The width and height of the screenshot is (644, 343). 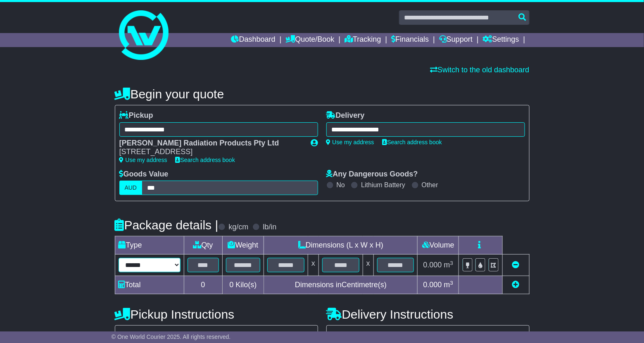 I want to click on a: Switch to the old dashboard, so click(x=479, y=70).